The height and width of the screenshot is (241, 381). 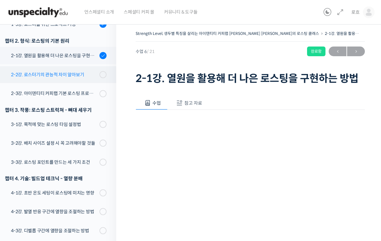 What do you see at coordinates (22, 196) in the screenshot?
I see `a: 홈` at bounding box center [22, 196].